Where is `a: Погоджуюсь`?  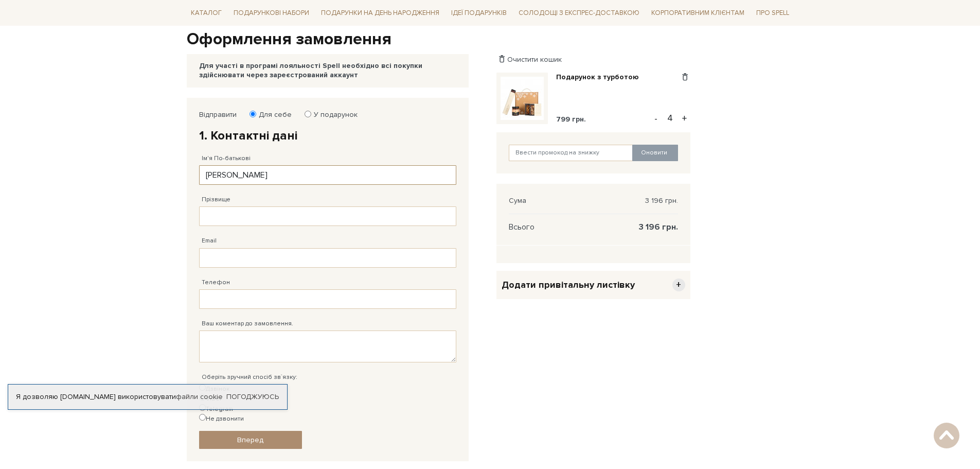 a: Погоджуюсь is located at coordinates (252, 396).